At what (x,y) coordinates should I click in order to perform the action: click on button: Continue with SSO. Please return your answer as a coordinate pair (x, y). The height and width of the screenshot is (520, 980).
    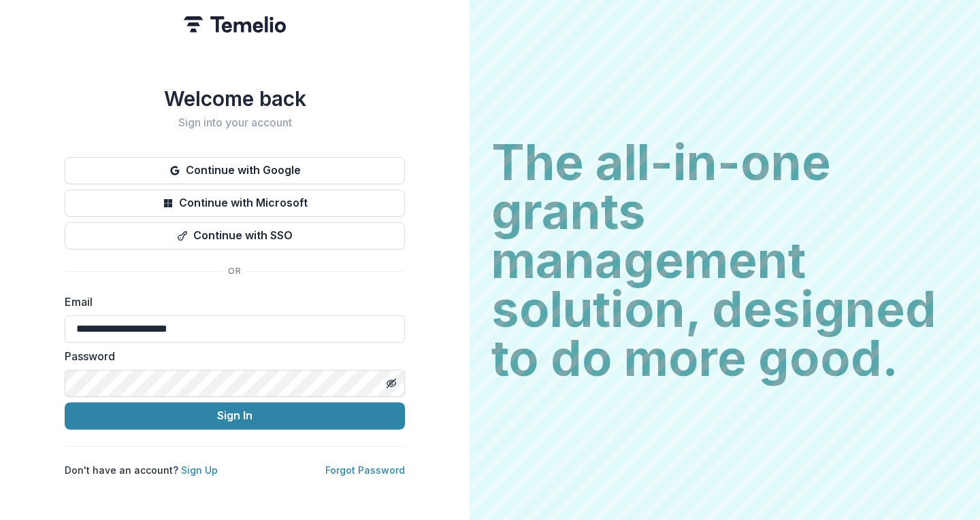
    Looking at the image, I should click on (234, 236).